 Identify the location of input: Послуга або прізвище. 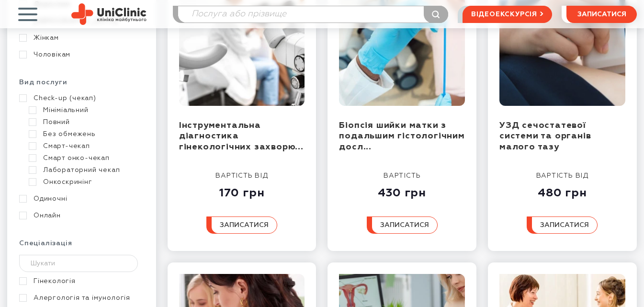
(313, 14).